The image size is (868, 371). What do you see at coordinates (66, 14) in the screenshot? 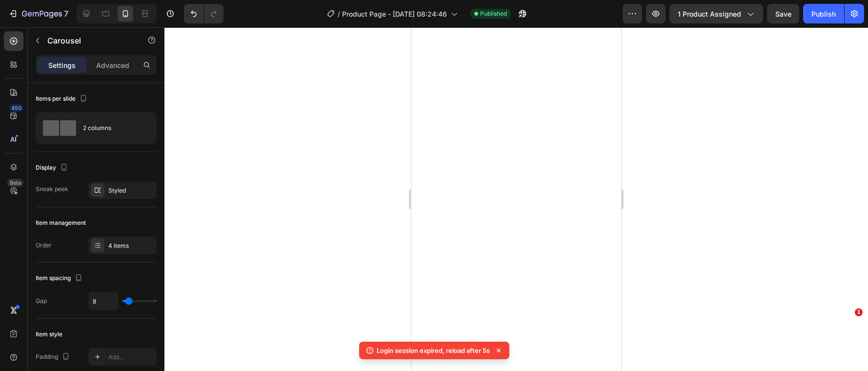
I see `p: 7` at bounding box center [66, 14].